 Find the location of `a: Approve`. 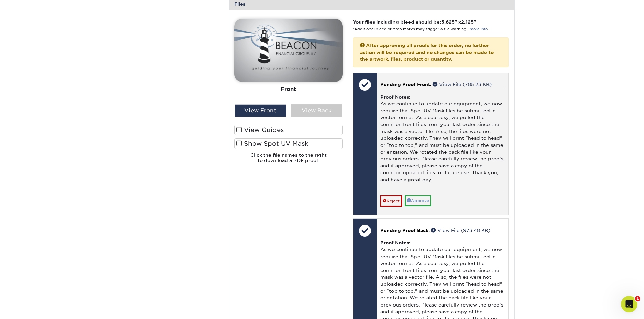

a: Approve is located at coordinates (418, 200).